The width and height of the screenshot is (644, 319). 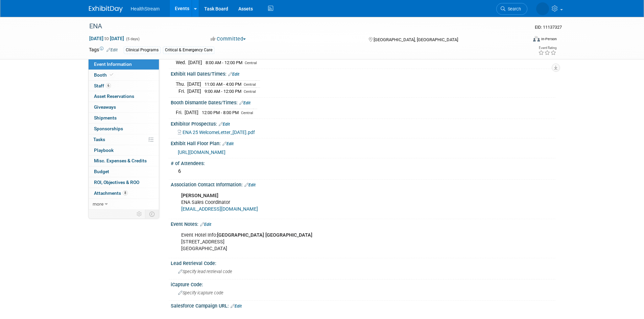 I want to click on span: Giveaways, so click(x=105, y=107).